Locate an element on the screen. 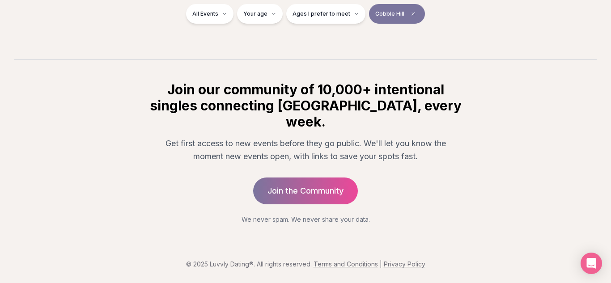 The image size is (611, 283). p: Get first access to new events before they go public. We'll let you know the moment new events op... is located at coordinates (305, 150).